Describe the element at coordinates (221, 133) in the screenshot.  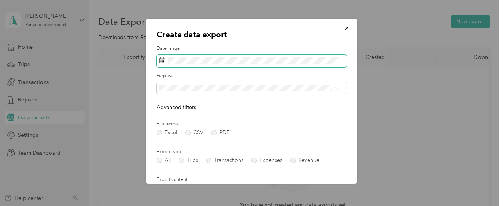
I see `label: PDF` at that location.